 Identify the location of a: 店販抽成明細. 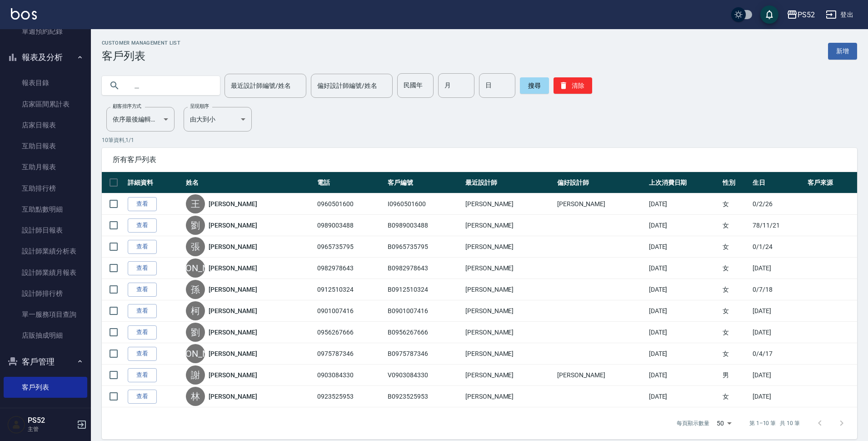
(46, 335).